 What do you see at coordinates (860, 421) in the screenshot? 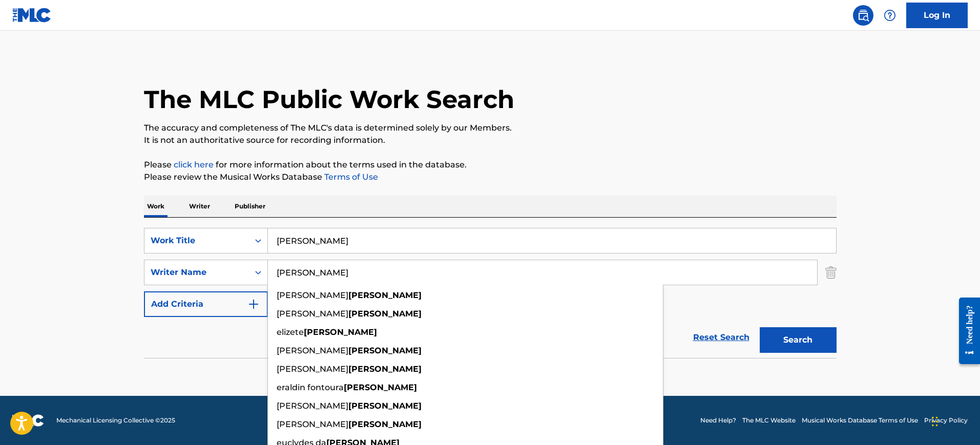
I see `a: Musical Works Database Terms of Use` at bounding box center [860, 421].